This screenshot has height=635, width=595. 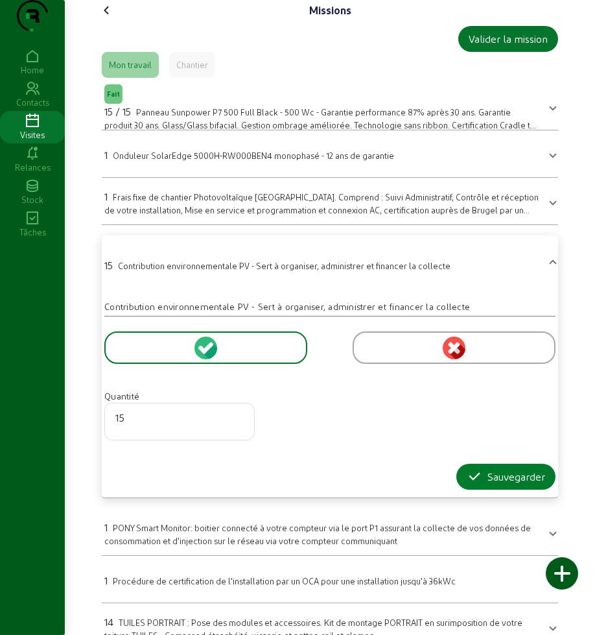 What do you see at coordinates (122, 396) in the screenshot?
I see `span: Quantité` at bounding box center [122, 396].